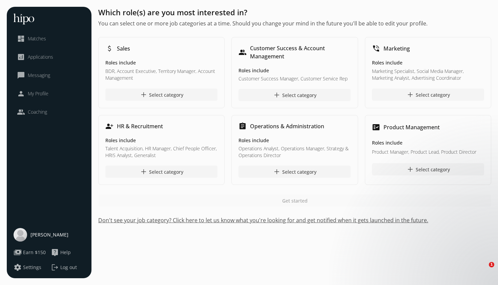 The image size is (498, 285). I want to click on p: Marketing Specialist, Social Media Manager, Marketing Analyst, Advertising Coordinator, so click(428, 75).